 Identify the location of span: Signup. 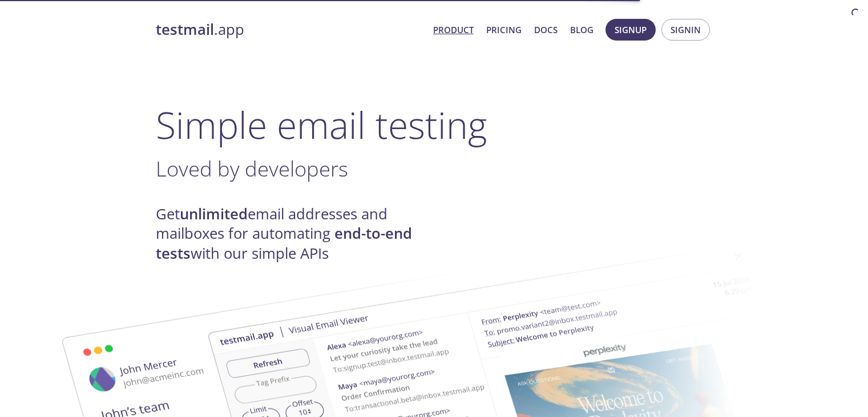
(630, 30).